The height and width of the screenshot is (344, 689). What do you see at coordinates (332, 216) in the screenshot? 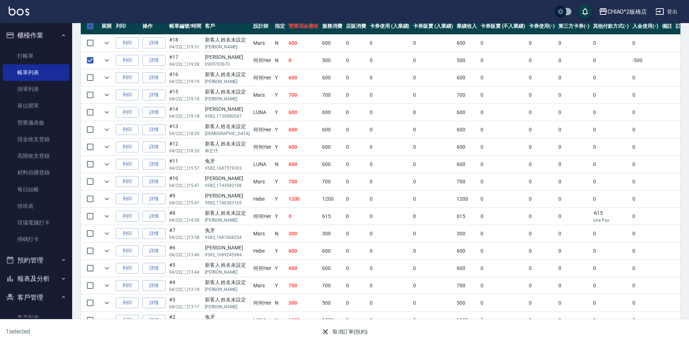
I see `td: 615` at bounding box center [332, 216].